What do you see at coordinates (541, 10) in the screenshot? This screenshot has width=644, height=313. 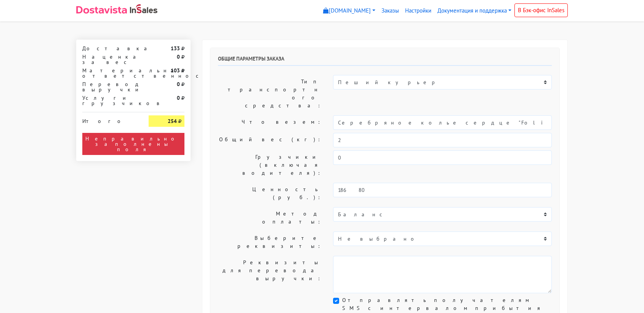 I see `a: В Бэк-офис InSales` at bounding box center [541, 10].